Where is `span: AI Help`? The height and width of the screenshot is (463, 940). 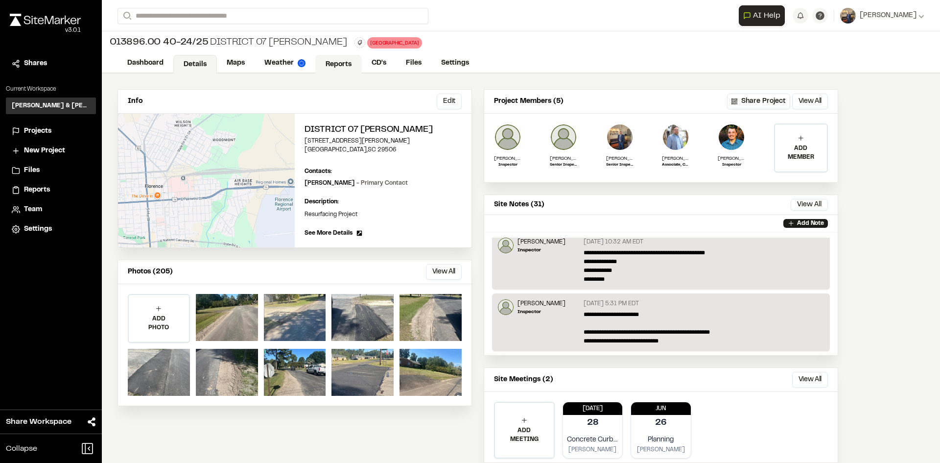 span: AI Help is located at coordinates (767, 16).